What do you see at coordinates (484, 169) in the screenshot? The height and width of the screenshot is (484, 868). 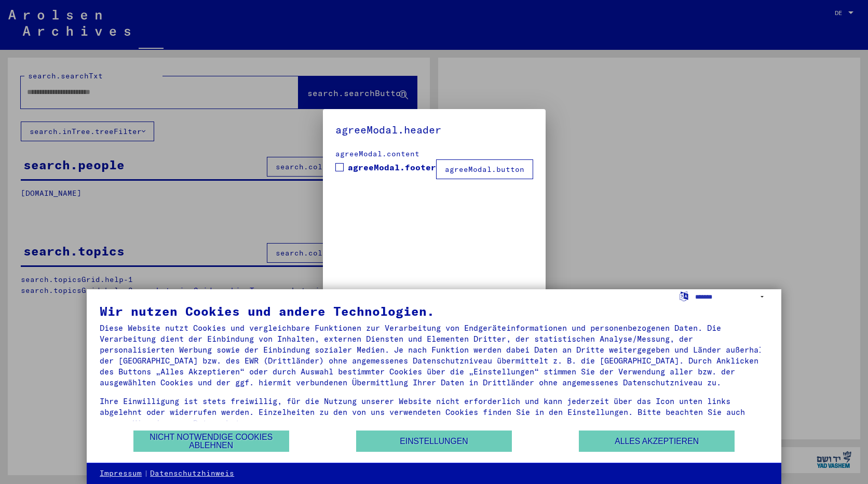 I see `button: agreeModal.button` at bounding box center [484, 169].